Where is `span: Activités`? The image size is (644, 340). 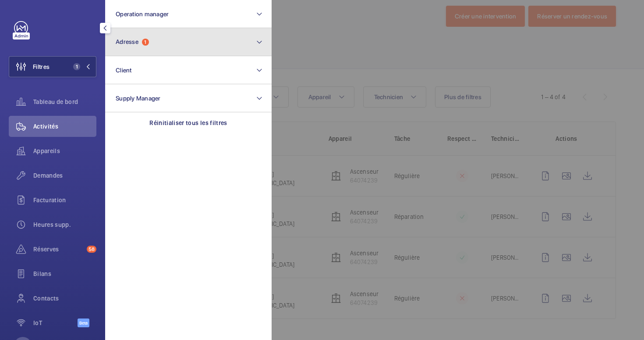 span: Activités is located at coordinates (65, 126).